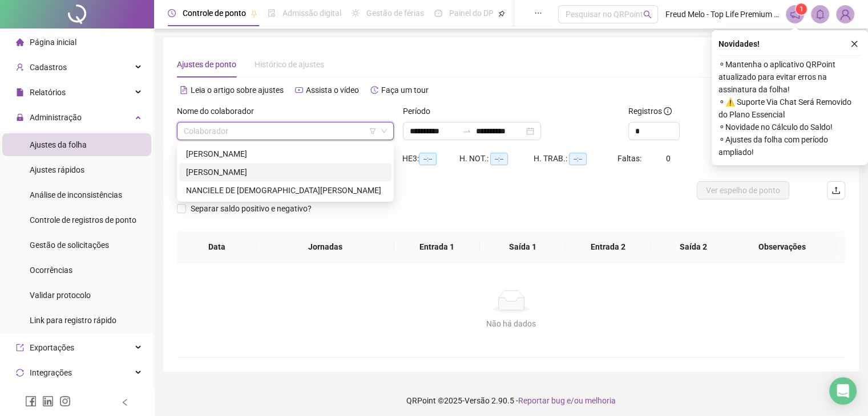 The image size is (868, 416). What do you see at coordinates (55, 117) in the screenshot?
I see `span: Administração` at bounding box center [55, 117].